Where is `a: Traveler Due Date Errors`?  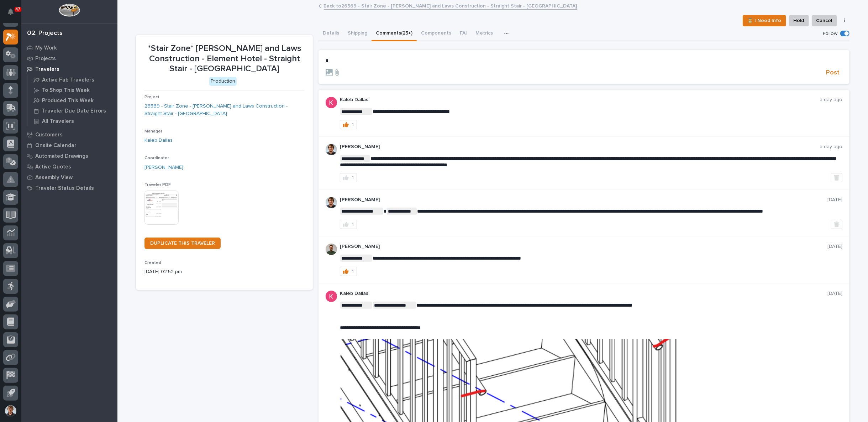
a: Traveler Due Date Errors is located at coordinates (72, 110).